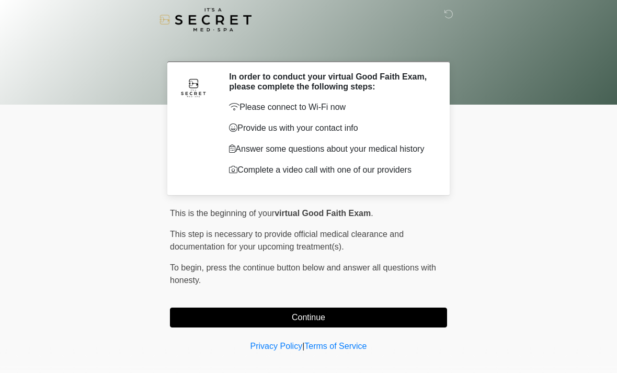 This screenshot has height=373, width=617. What do you see at coordinates (330, 170) in the screenshot?
I see `p: Complete a video call with one of our providers` at bounding box center [330, 170].